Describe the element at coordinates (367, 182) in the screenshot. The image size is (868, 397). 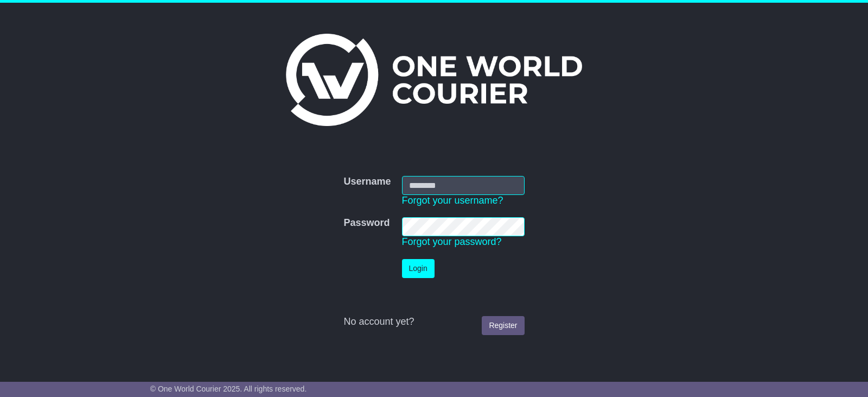
I see `label: Username` at that location.